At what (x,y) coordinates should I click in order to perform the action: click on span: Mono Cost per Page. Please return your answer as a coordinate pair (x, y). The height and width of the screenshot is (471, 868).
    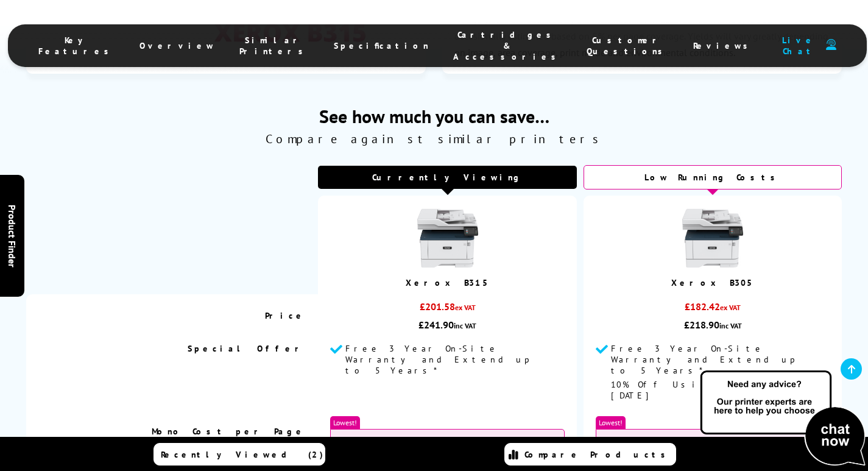
    Looking at the image, I should click on (228, 432).